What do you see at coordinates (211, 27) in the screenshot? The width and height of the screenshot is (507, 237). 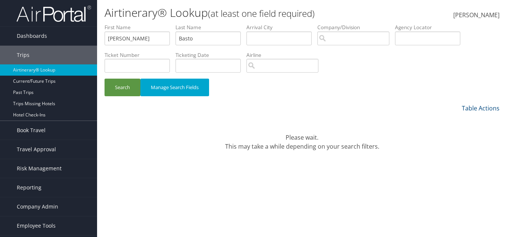 I see `label: Last Name` at bounding box center [211, 27].